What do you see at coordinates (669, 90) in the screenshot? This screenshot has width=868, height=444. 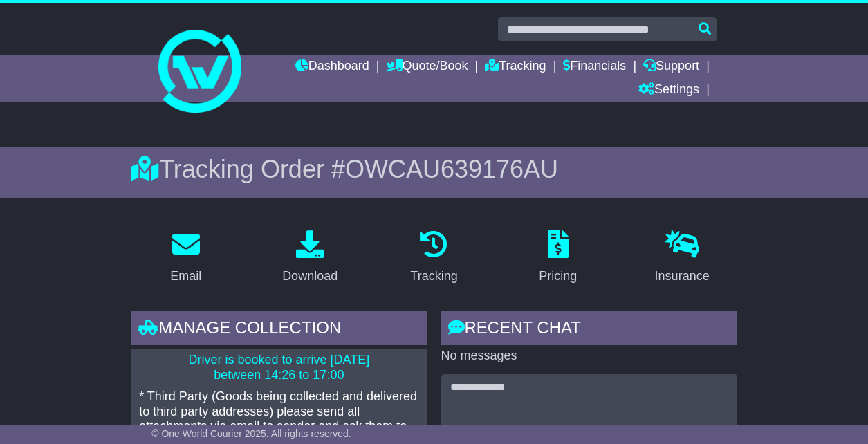 I see `a: Settings` at bounding box center [669, 90].